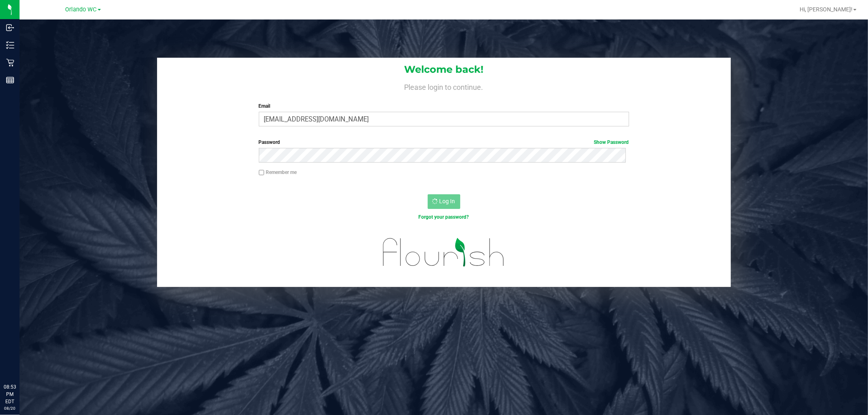 This screenshot has height=415, width=868. I want to click on label: Email, so click(444, 106).